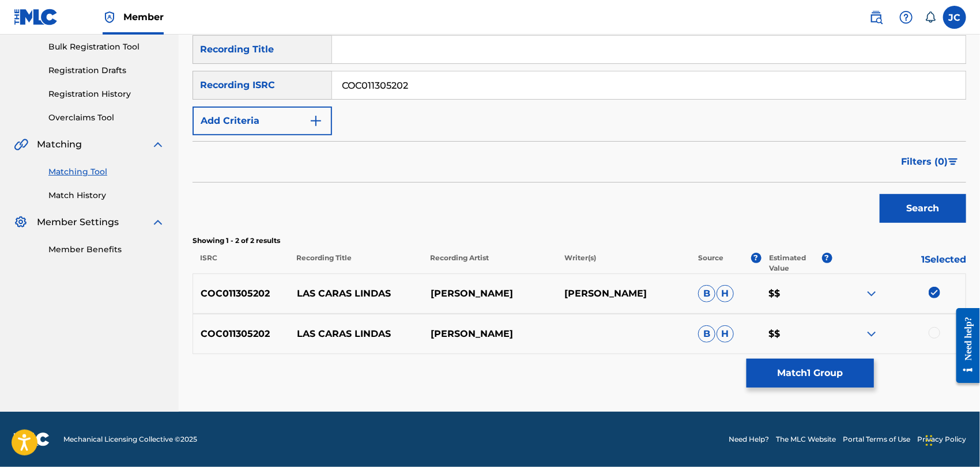  I want to click on img: help, so click(906, 18).